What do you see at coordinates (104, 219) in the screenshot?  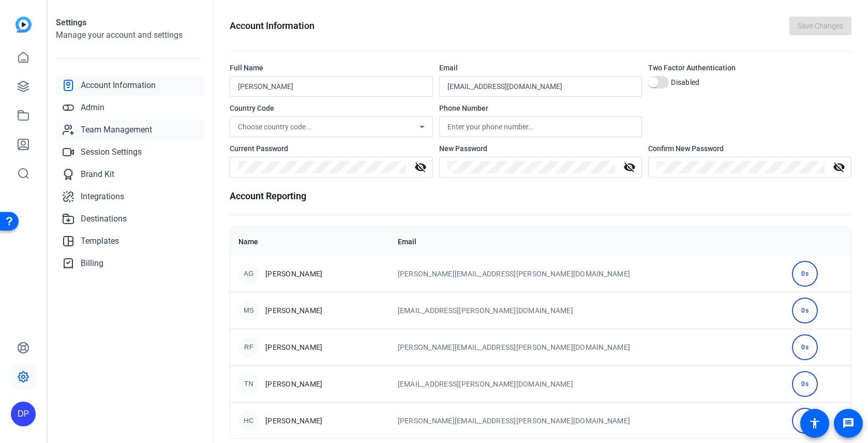 I see `span: Destinations` at bounding box center [104, 219].